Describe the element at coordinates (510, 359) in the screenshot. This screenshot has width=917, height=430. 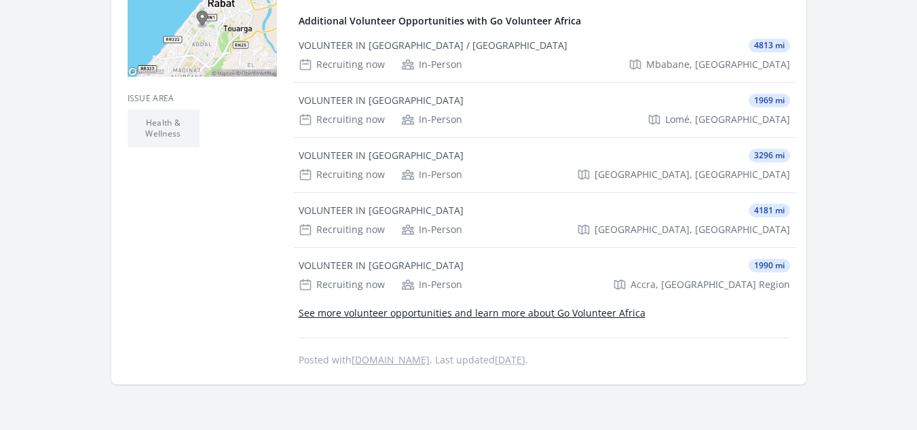
I see `abbr: Thu, Jul 24, 2025 3:52 PM` at that location.